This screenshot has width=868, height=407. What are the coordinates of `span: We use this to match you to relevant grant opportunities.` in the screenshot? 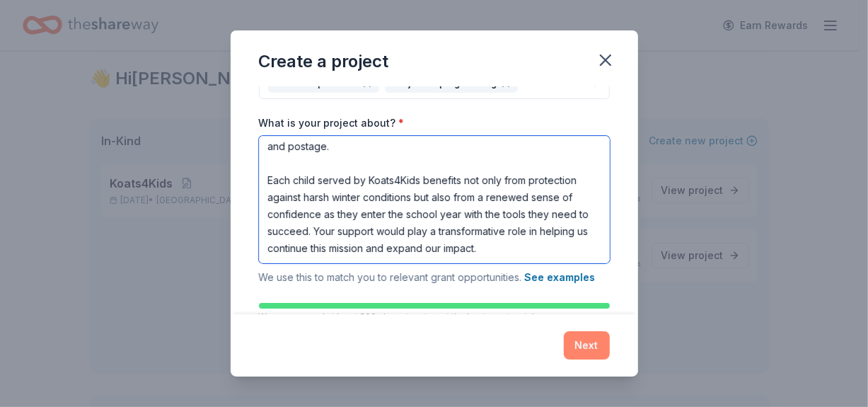 It's located at (427, 277).